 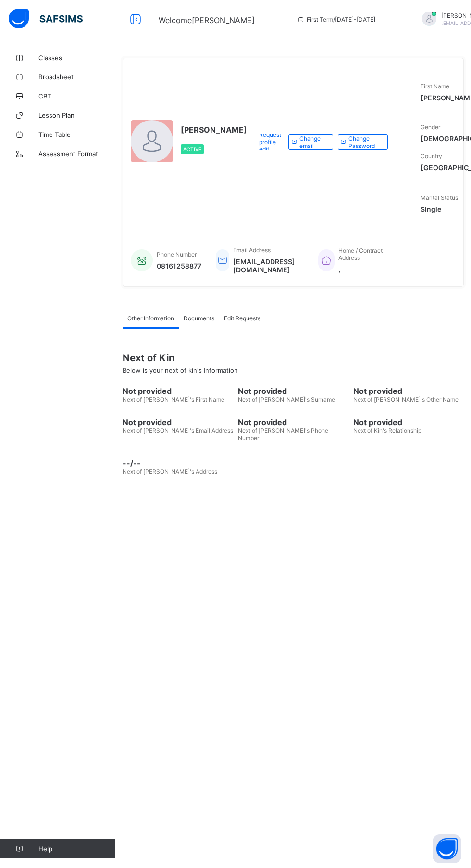 What do you see at coordinates (179, 266) in the screenshot?
I see `span: 08161258877` at bounding box center [179, 266].